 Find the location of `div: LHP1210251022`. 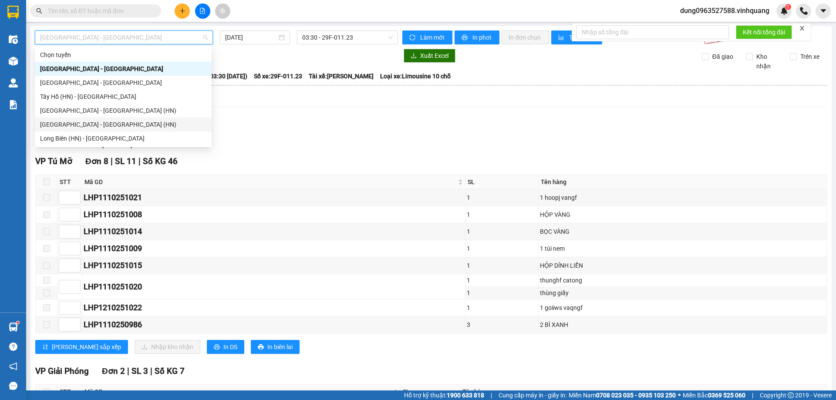

div: LHP1210251022 is located at coordinates (274, 308).